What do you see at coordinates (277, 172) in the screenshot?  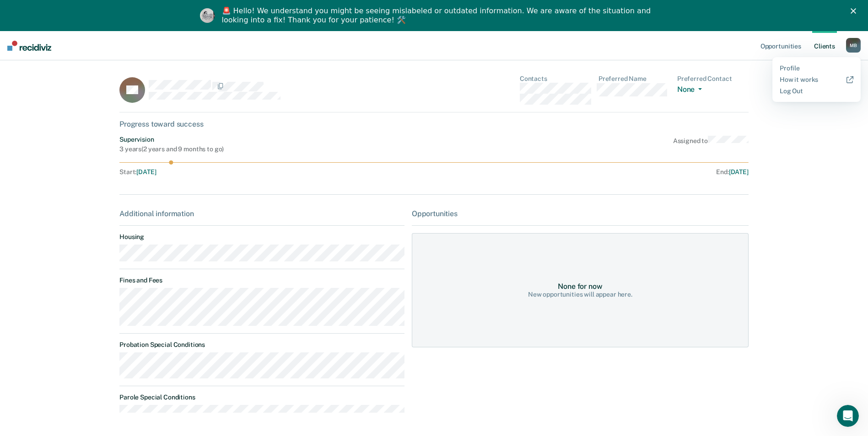 I see `div: Start :` at bounding box center [277, 172].